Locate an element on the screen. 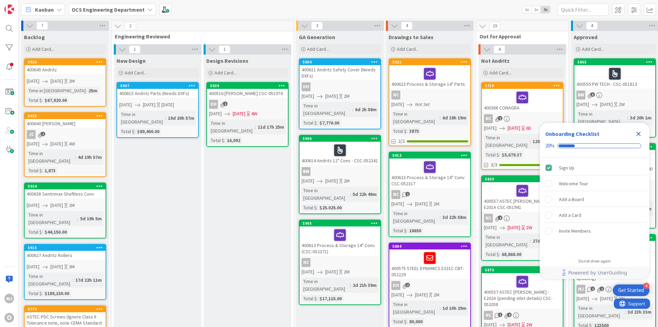  div: $17,115.00 is located at coordinates (330, 298).